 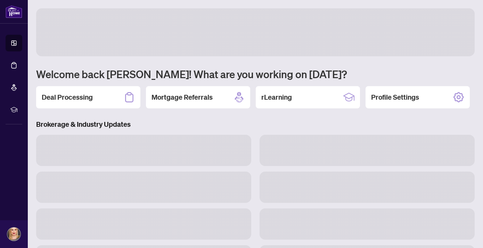 I want to click on h2: Profile Settings, so click(x=395, y=97).